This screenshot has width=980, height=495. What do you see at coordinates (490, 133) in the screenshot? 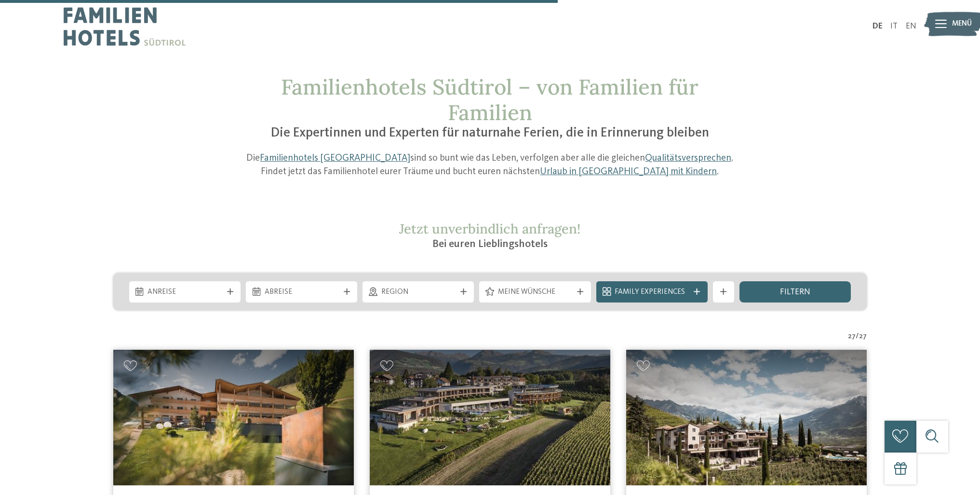
I see `span: Die Expertinnen und Experten für naturnahe Ferien, die in Erinnerung bleiben` at bounding box center [490, 133].